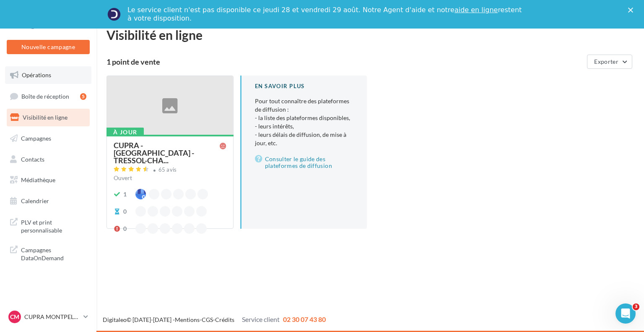 The width and height of the screenshot is (644, 332). What do you see at coordinates (610, 62) in the screenshot?
I see `button: Exporter` at bounding box center [610, 62].